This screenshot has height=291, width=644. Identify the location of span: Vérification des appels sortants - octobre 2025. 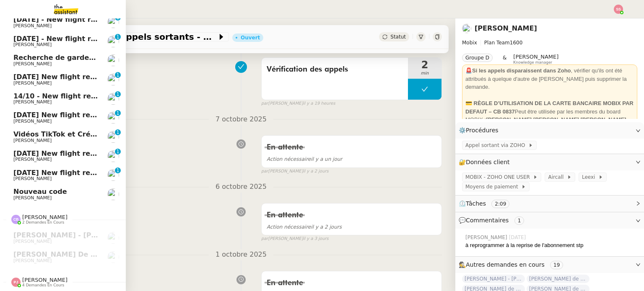
(130, 37).